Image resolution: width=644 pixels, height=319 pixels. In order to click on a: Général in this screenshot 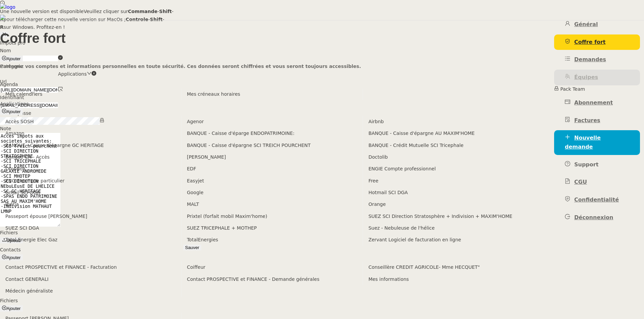, I will do `click(597, 25)`.